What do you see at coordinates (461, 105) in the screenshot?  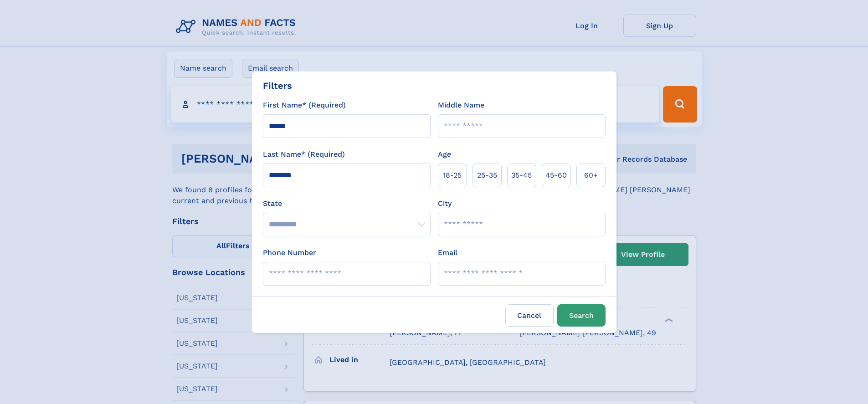 I see `label: Middle Name` at bounding box center [461, 105].